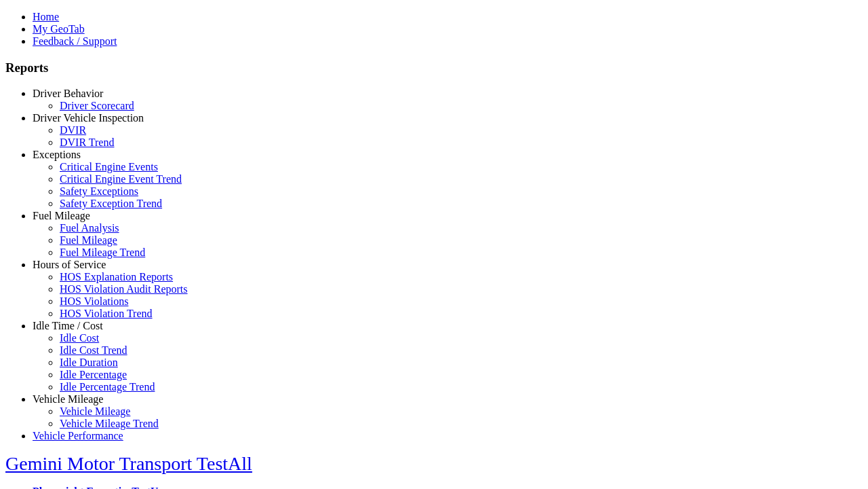 This screenshot has width=868, height=489. I want to click on a: My GeoTab, so click(59, 29).